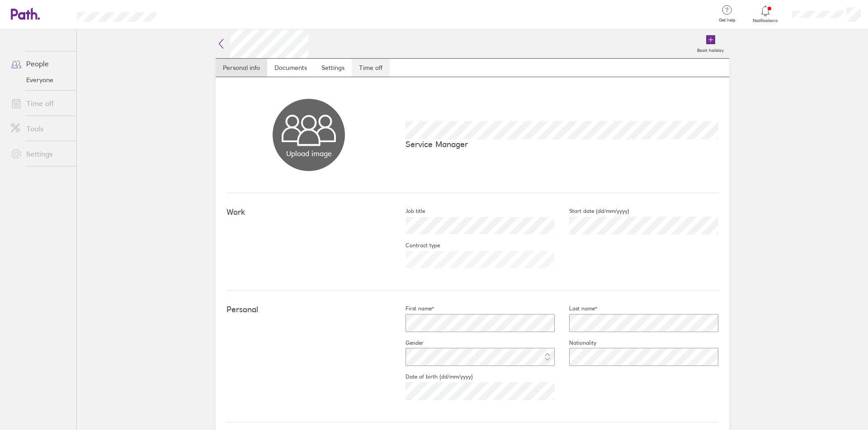 The width and height of the screenshot is (868, 430). I want to click on label: Nationality, so click(576, 343).